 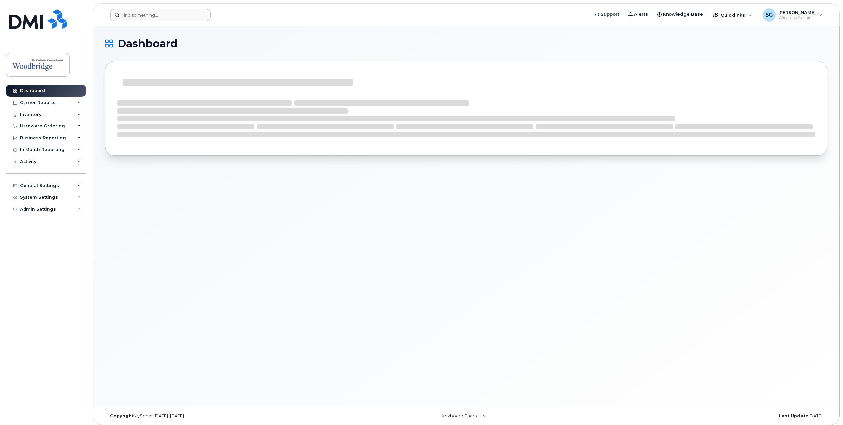 What do you see at coordinates (794, 416) in the screenshot?
I see `strong: Last Update` at bounding box center [794, 416].